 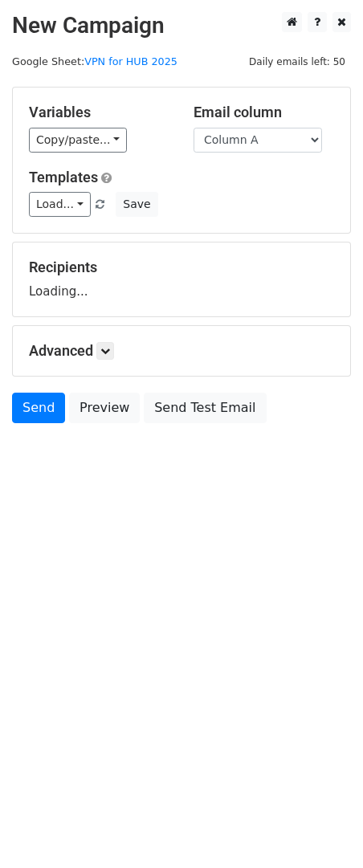 I want to click on span: Daily emails left: 50, so click(x=298, y=62).